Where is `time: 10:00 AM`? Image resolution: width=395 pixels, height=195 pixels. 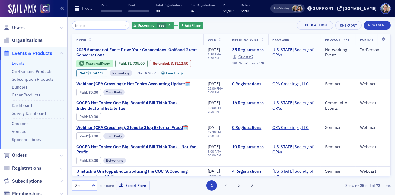 time: 10:00 AM is located at coordinates (214, 155).